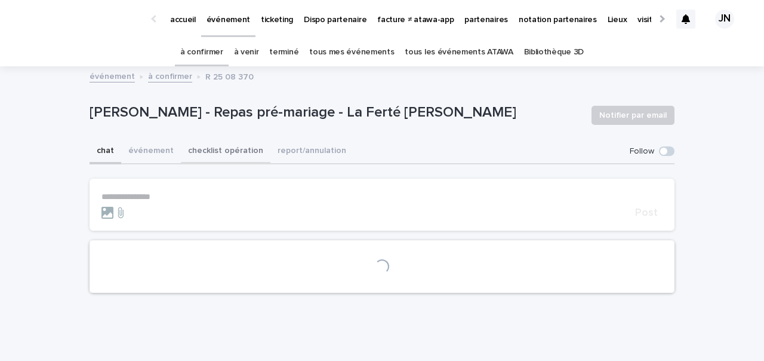 This screenshot has height=361, width=764. What do you see at coordinates (633, 115) in the screenshot?
I see `span: Notifier par email` at bounding box center [633, 115].